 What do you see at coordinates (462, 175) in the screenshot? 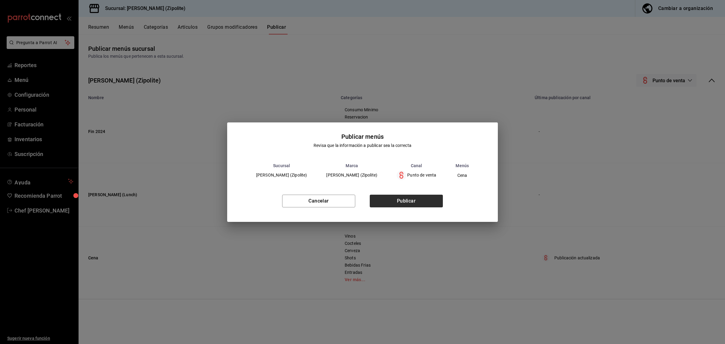
I see `span: Cena` at bounding box center [462, 175].